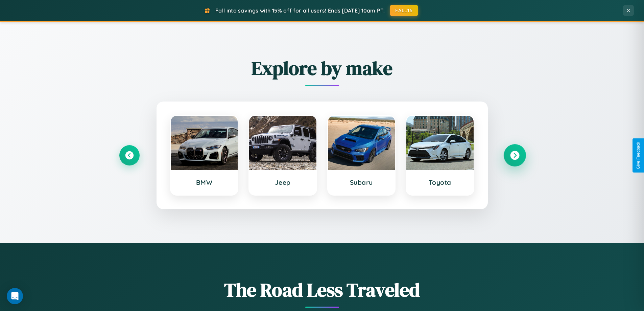 Image resolution: width=644 pixels, height=311 pixels. I want to click on h3: Subaru, so click(361, 182).